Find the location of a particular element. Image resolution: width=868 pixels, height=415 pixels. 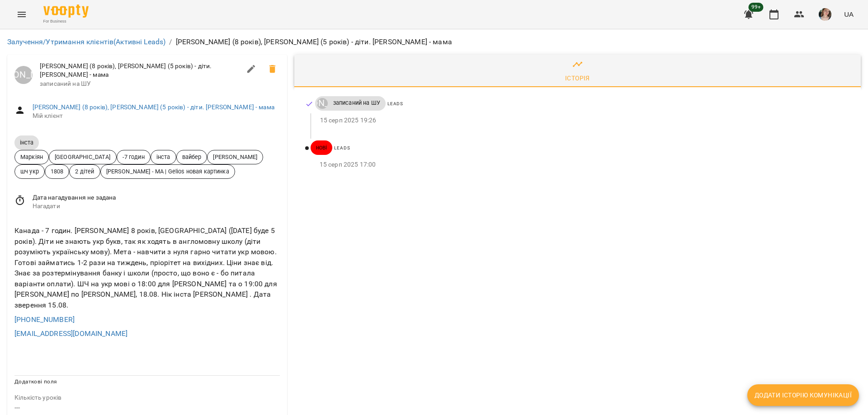

span: Мій клієнт is located at coordinates (156, 116).